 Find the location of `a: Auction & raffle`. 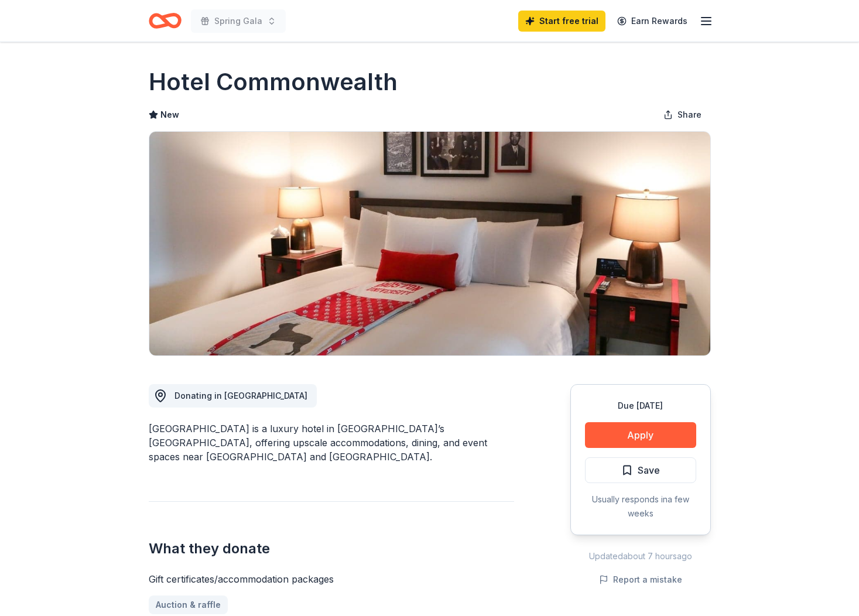

a: Auction & raffle is located at coordinates (188, 605).